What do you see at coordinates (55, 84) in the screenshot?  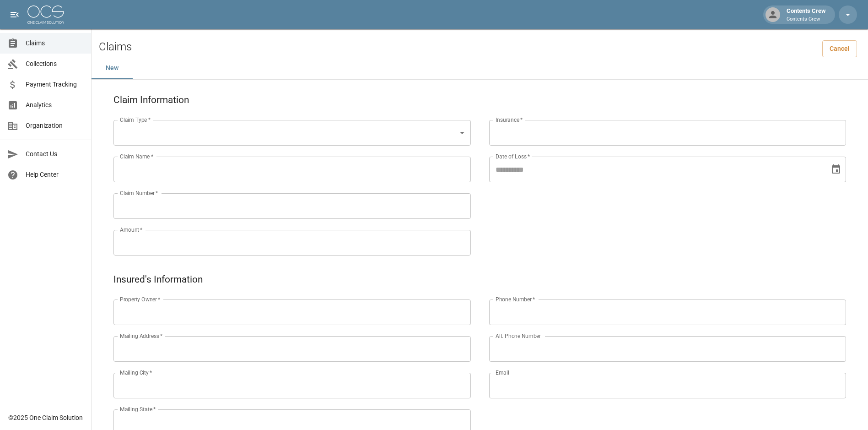 I see `span: Payment Tracking` at bounding box center [55, 84].